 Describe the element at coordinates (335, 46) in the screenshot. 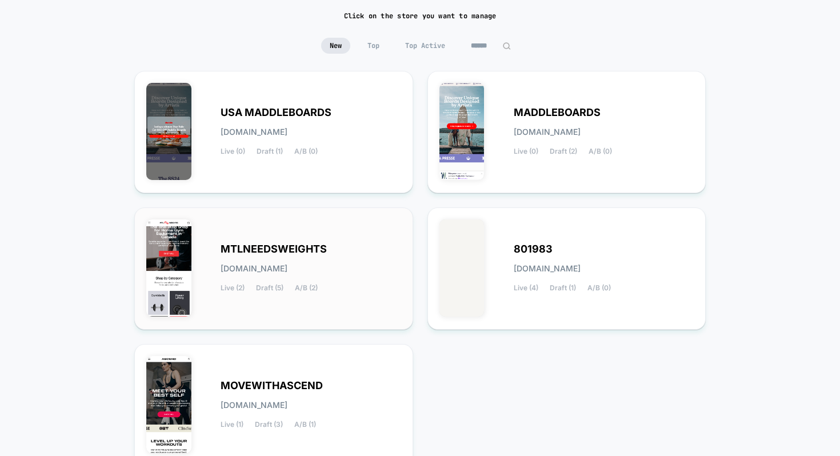

I see `span: New` at that location.